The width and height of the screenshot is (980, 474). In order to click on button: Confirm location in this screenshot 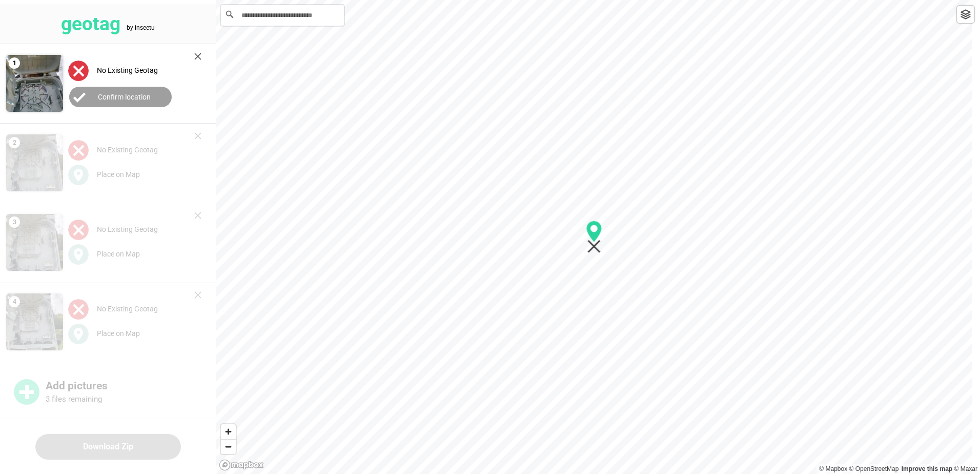, I will do `click(120, 97)`.